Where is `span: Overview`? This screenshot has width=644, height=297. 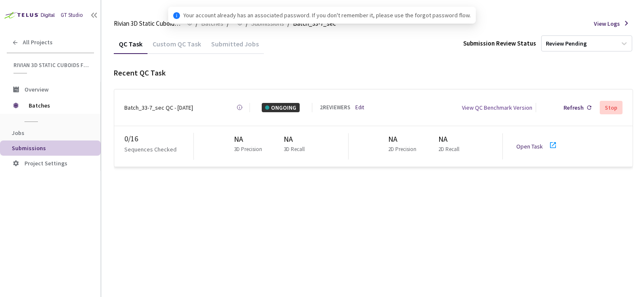 span: Overview is located at coordinates (36, 89).